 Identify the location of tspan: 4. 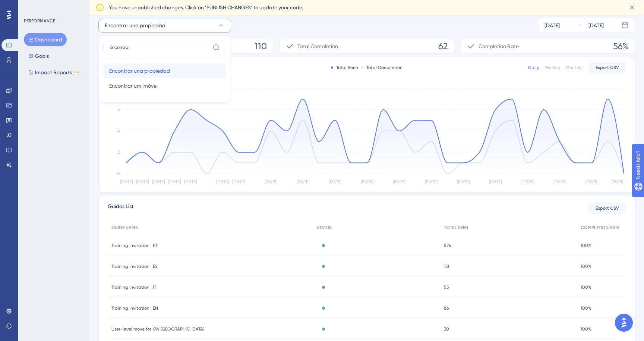
(118, 131).